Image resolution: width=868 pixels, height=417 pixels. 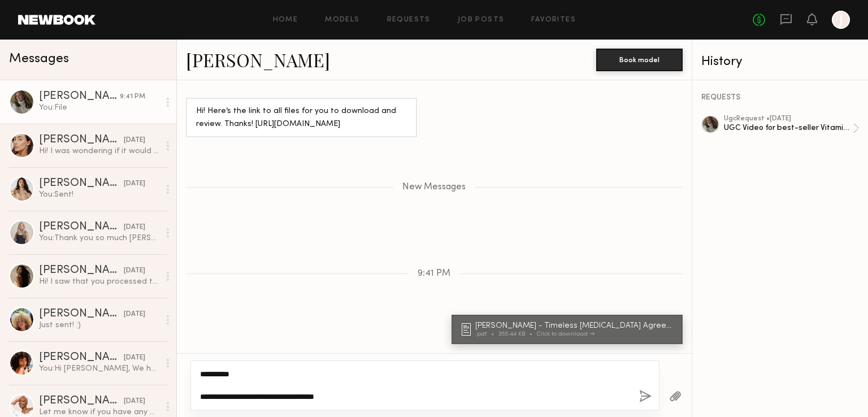 I want to click on a: Favorites, so click(x=553, y=19).